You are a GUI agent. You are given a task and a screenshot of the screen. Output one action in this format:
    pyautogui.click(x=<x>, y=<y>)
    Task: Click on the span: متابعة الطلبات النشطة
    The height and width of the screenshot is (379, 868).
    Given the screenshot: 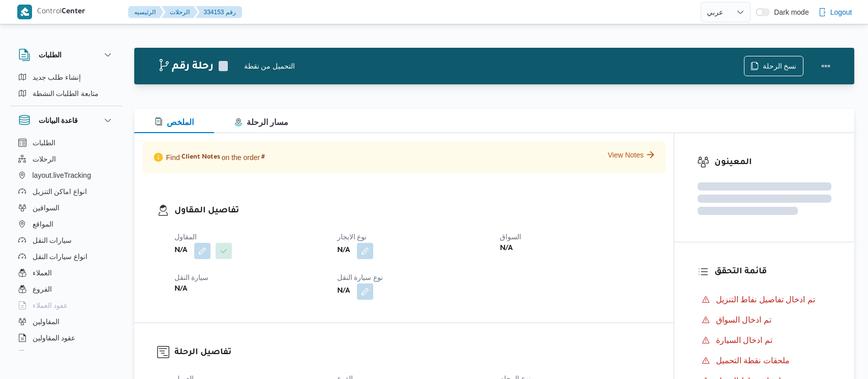 What is the action you would take?
    pyautogui.click(x=66, y=94)
    